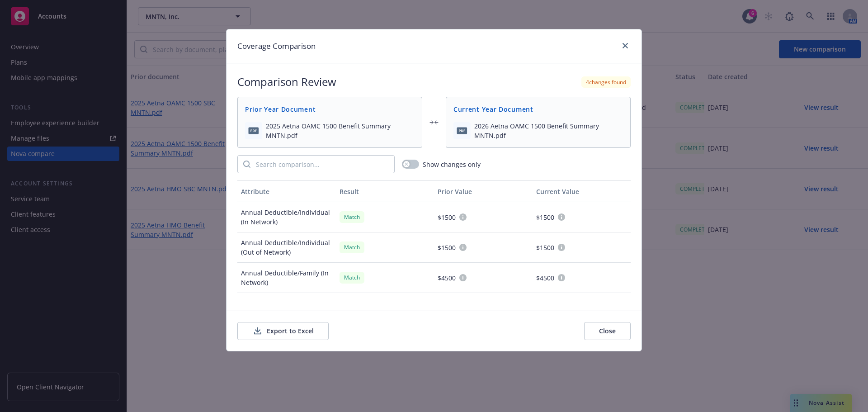 Image resolution: width=868 pixels, height=412 pixels. I want to click on span: Prior Year Document, so click(329, 109).